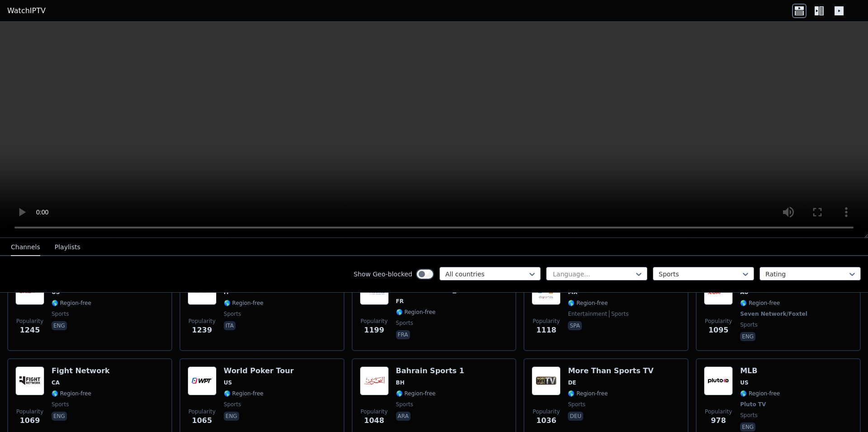 The height and width of the screenshot is (432, 868). I want to click on button: Channels, so click(25, 247).